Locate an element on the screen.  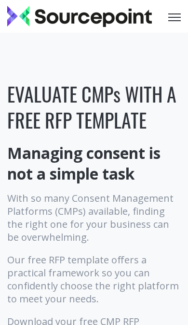
span: Our free RFP template offers a practical framework so you can confidently choose the right platfo... is located at coordinates (93, 279).